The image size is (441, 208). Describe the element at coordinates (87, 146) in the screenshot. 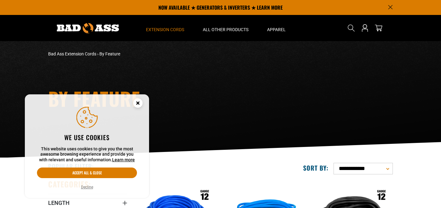

I see `aside: Cookie Consent` at that location.